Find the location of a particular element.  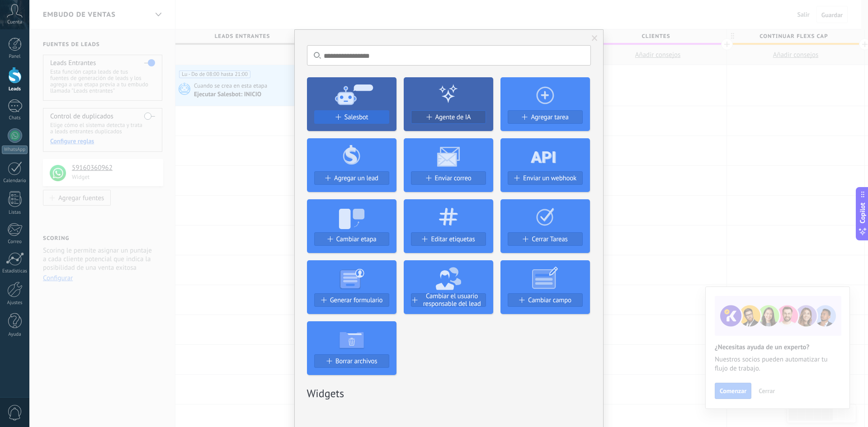

span: Cerrar Tareas is located at coordinates (550, 239).